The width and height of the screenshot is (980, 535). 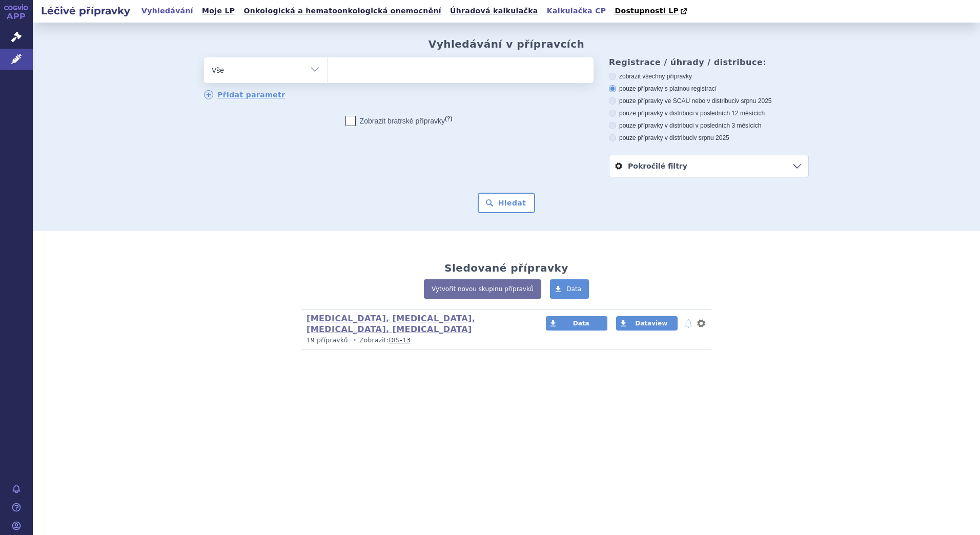 I want to click on label: pouze přípravky v distribuci v posledních 3 měsících, so click(x=709, y=125).